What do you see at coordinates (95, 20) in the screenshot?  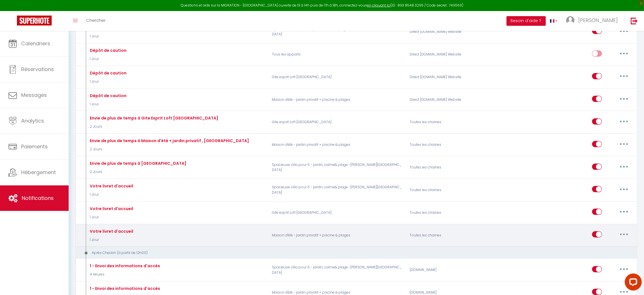 I see `span: Chercher` at bounding box center [95, 20].